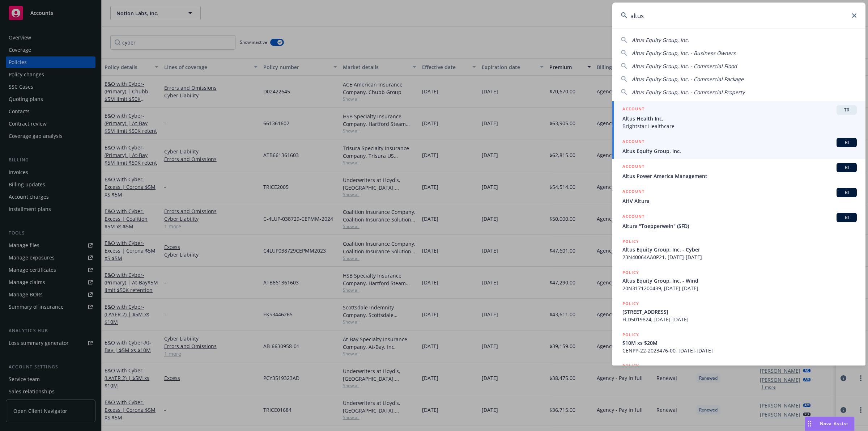 The height and width of the screenshot is (431, 868). What do you see at coordinates (740, 342) in the screenshot?
I see `span: $10M xs $20M` at bounding box center [740, 342].